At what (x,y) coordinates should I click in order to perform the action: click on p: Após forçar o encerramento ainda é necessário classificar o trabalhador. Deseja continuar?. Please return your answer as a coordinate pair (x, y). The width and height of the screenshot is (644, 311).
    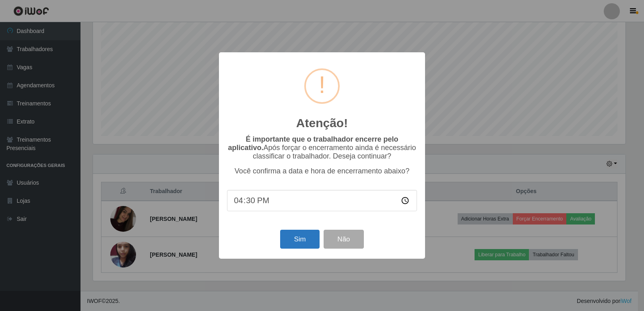
    Looking at the image, I should click on (322, 148).